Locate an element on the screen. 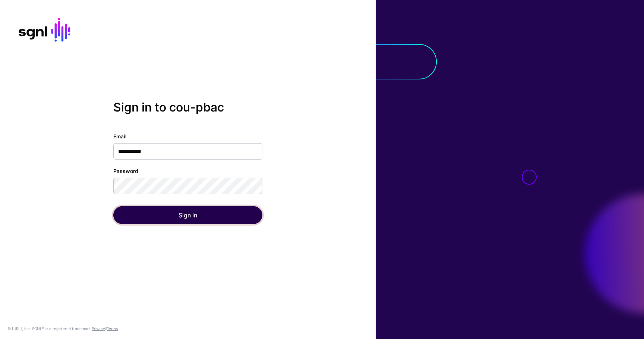  a: Terms is located at coordinates (112, 328).